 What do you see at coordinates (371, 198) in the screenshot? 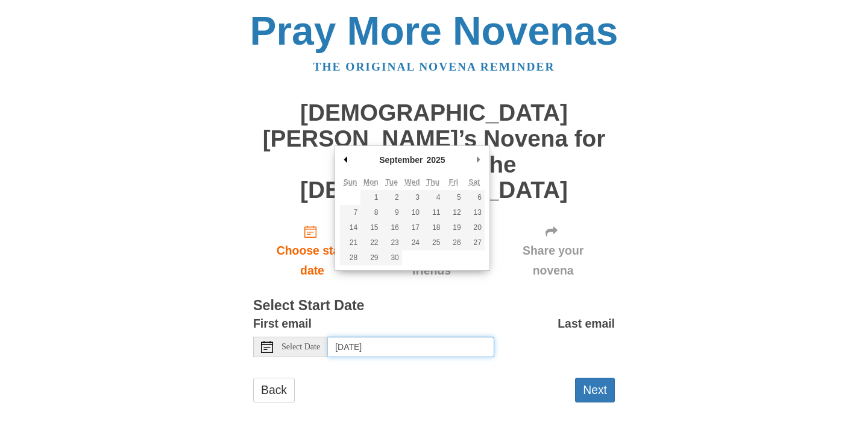
I see `button: 1` at bounding box center [371, 198].